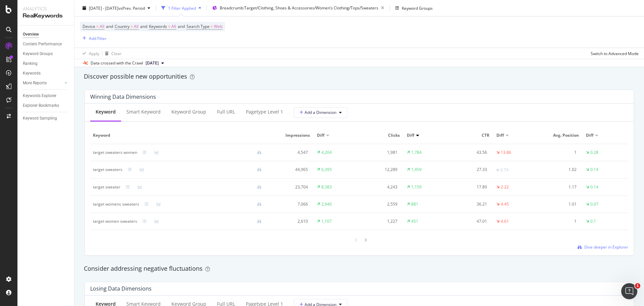 The width and height of the screenshot is (644, 306). I want to click on div: Winning Data Dimensions, so click(123, 97).